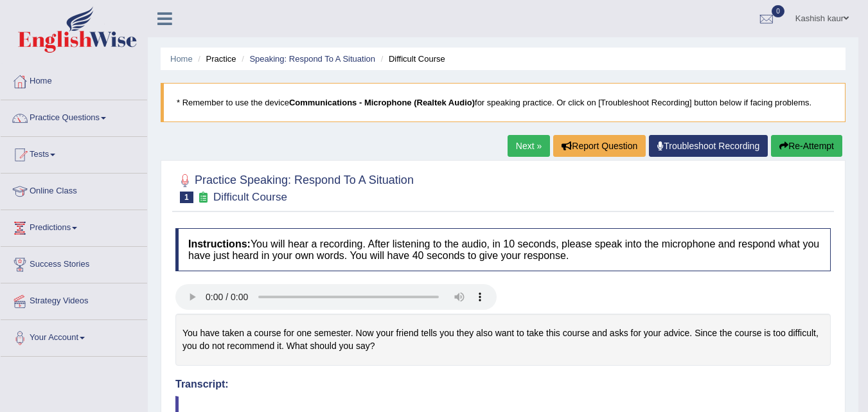  Describe the element at coordinates (599, 146) in the screenshot. I see `button: Report Question` at that location.